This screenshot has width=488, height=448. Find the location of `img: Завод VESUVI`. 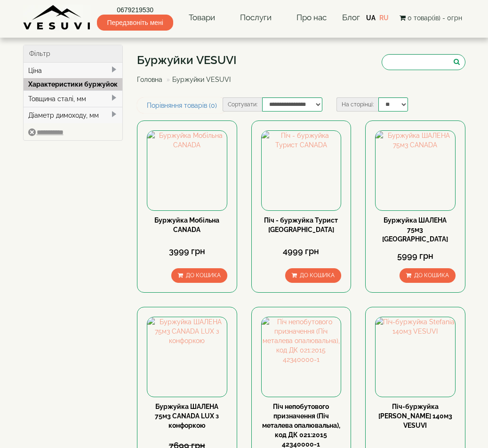

img: Завод VESUVI is located at coordinates (57, 17).